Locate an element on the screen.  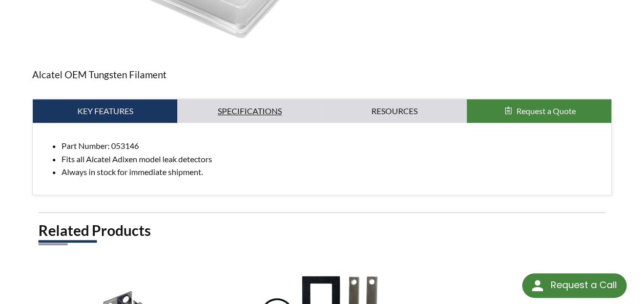
li: Fits all Alcatel Adixen model leak detectors is located at coordinates (332, 159).